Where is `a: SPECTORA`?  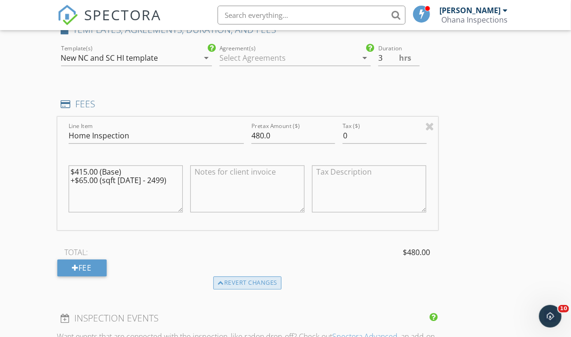
a: SPECTORA is located at coordinates (110, 23).